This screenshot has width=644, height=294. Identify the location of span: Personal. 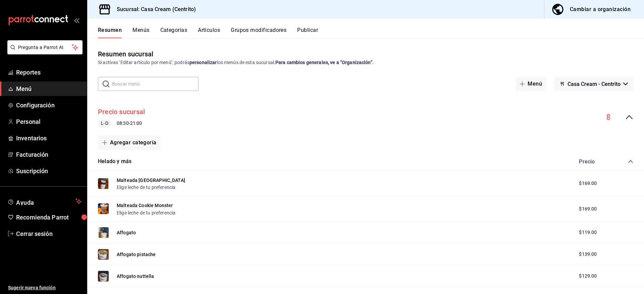
(48, 121).